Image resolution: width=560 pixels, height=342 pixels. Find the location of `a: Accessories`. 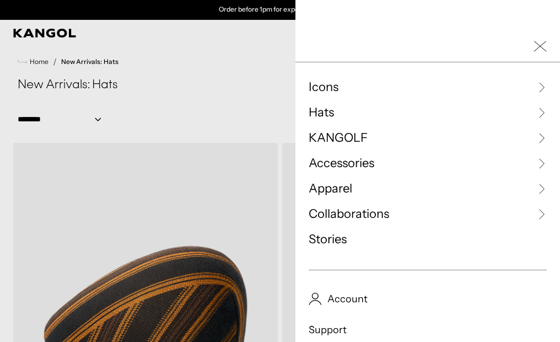

a: Accessories is located at coordinates (427, 163).